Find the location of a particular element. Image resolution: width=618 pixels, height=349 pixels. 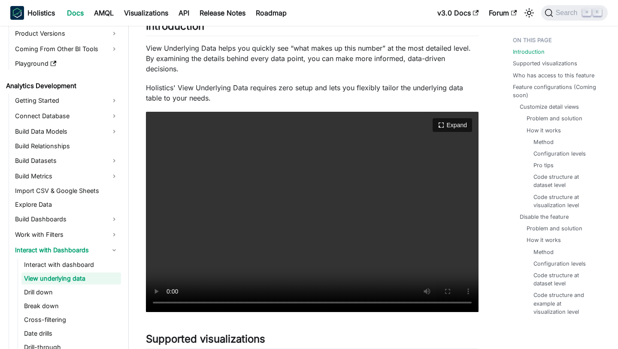

a: Import CSV & Google Sheets is located at coordinates (67, 191).